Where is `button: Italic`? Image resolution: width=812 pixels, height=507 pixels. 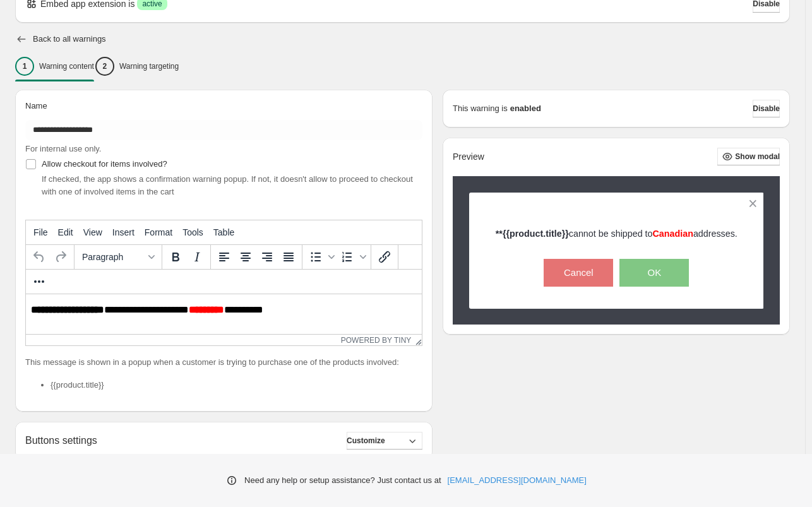 button: Italic is located at coordinates (197, 257).